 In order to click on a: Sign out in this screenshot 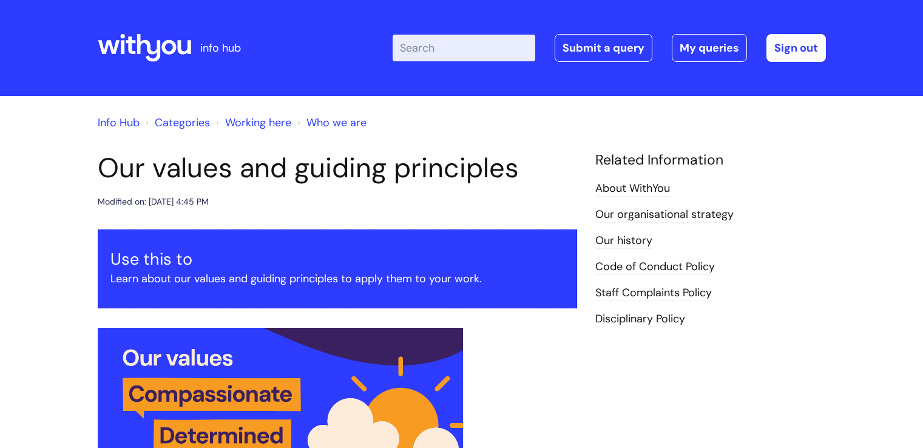, I will do `click(796, 48)`.